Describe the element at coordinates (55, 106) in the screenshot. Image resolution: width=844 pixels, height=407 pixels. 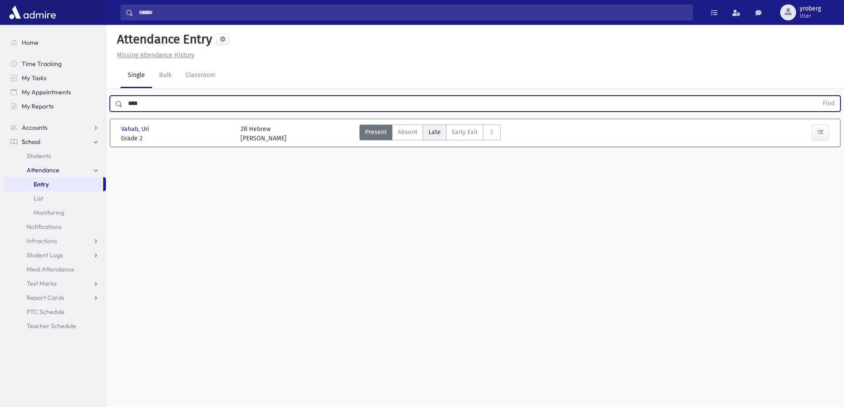
I see `a: My Reports` at that location.